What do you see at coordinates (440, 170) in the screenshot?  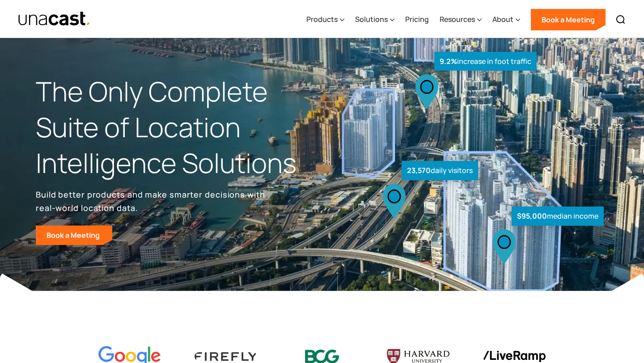 I see `div: daily visitors` at bounding box center [440, 170].